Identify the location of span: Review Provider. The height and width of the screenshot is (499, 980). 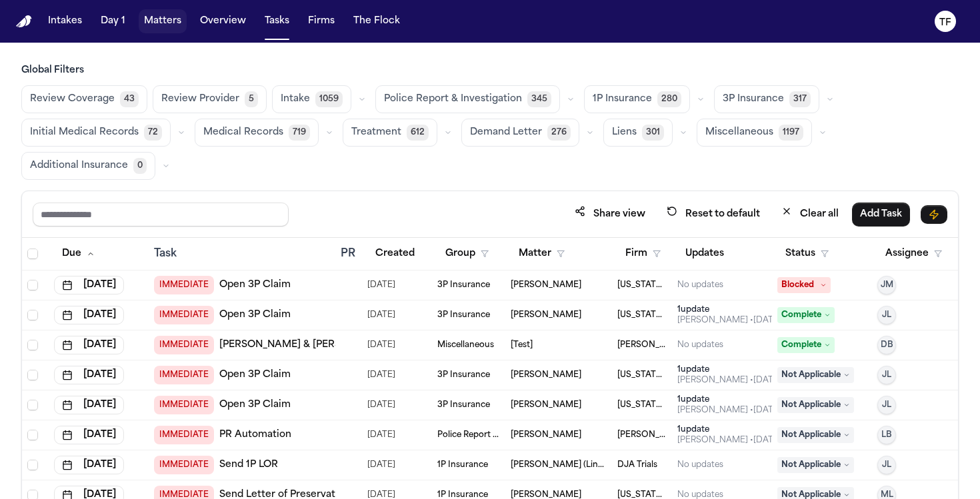
(200, 99).